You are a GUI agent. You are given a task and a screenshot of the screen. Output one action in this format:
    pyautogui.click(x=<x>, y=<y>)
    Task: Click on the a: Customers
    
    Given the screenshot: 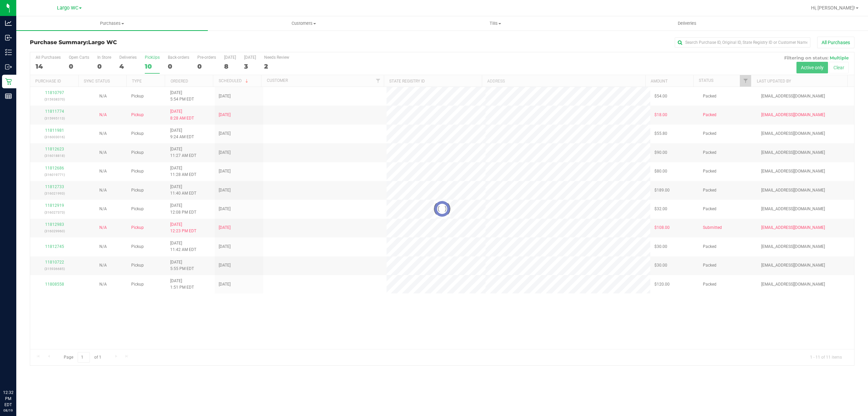 What is the action you would take?
    pyautogui.click(x=303, y=23)
    